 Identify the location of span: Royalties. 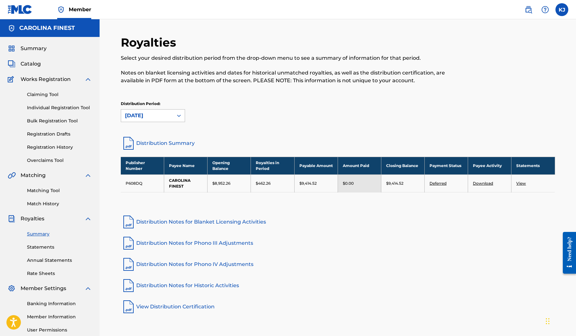
(32, 219).